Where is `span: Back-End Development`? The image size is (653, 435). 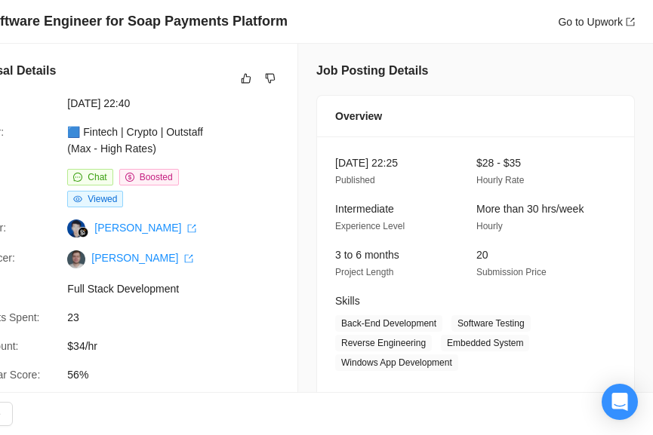
span: Back-End Development is located at coordinates (389, 324).